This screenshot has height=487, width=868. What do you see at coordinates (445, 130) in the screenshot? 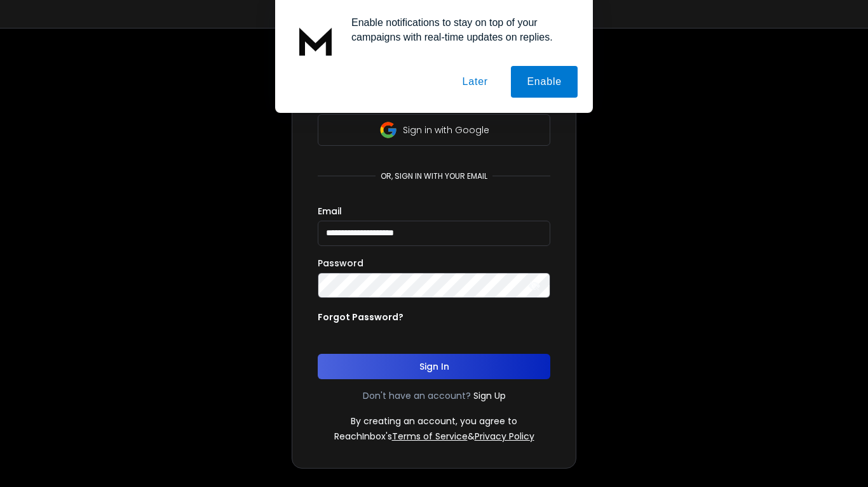
I see `p: Sign in with Google` at bounding box center [445, 130].